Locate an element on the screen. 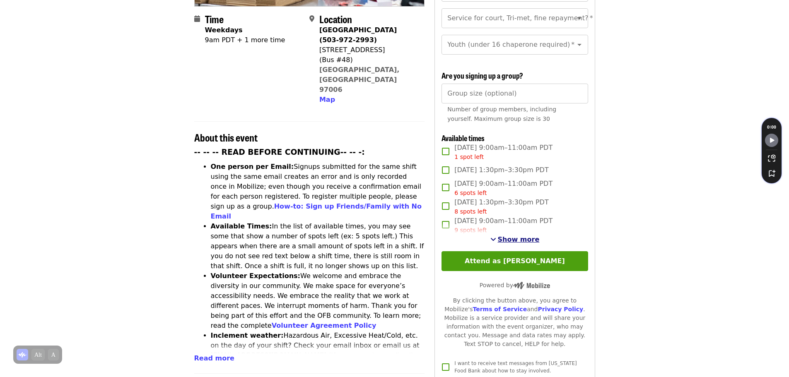 Image resolution: width=789 pixels, height=377 pixels. span: Map is located at coordinates (327, 99).